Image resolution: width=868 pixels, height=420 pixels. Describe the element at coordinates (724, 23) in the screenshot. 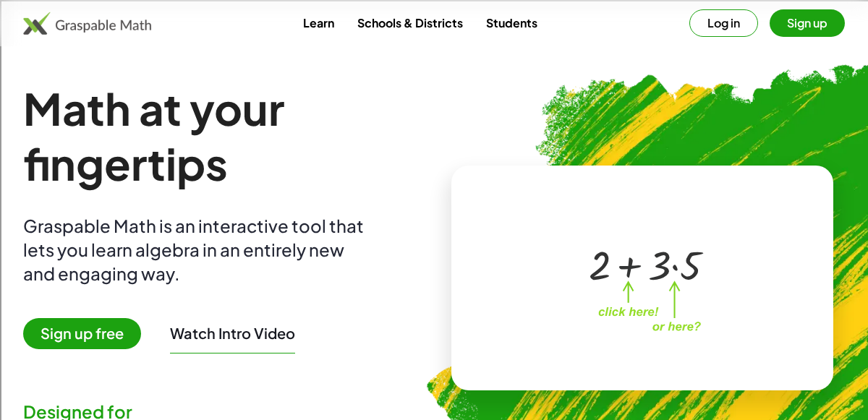

I see `button: Log in` at that location.